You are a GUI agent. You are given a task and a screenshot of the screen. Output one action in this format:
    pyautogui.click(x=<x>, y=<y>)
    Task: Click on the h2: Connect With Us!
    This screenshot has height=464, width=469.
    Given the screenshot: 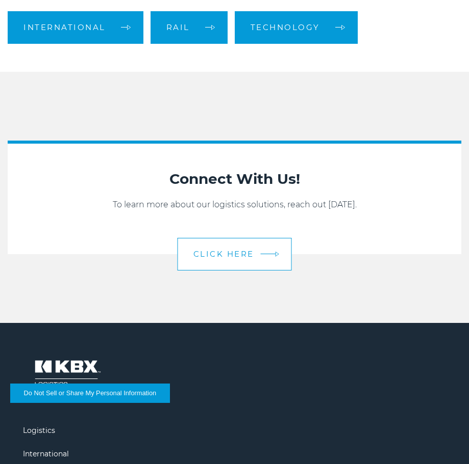 What is the action you would take?
    pyautogui.click(x=234, y=179)
    